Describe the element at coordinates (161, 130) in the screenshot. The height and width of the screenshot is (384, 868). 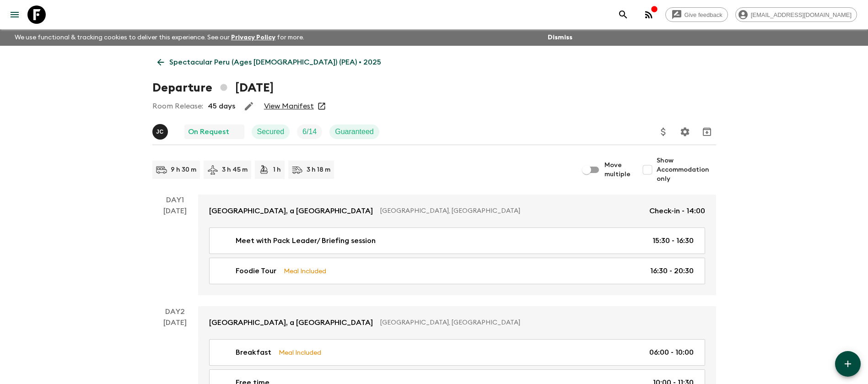
I see `span: Julio Camacho` at that location.